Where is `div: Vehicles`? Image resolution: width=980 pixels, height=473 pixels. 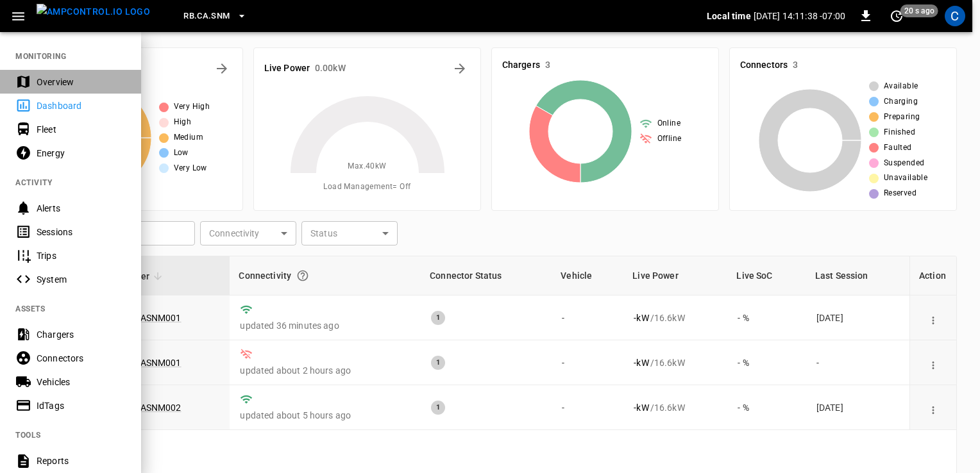 div: Vehicles is located at coordinates (81, 382).